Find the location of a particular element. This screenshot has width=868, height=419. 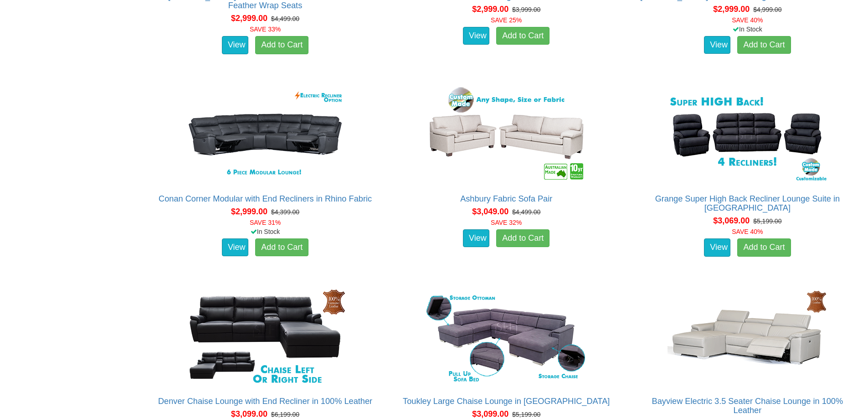

font: SAVE 31% is located at coordinates (265, 223).